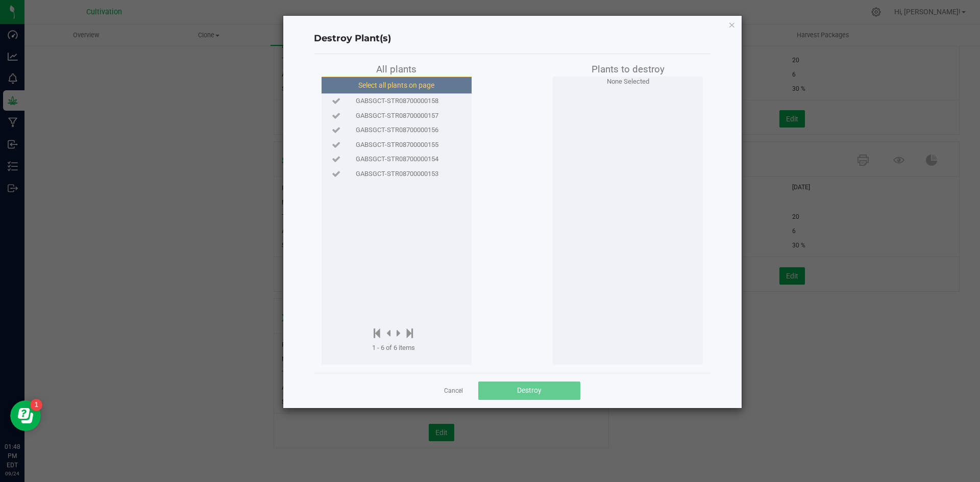 Image resolution: width=980 pixels, height=482 pixels. Describe the element at coordinates (513, 39) in the screenshot. I see `h4: Destroy Plant(s)` at that location.